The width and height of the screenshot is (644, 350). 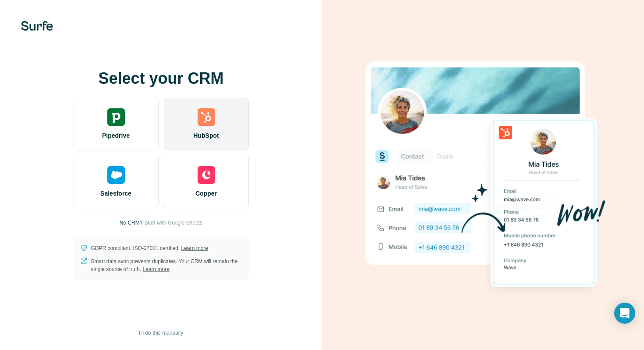 I want to click on button: Start with Google Sheets, so click(x=173, y=223).